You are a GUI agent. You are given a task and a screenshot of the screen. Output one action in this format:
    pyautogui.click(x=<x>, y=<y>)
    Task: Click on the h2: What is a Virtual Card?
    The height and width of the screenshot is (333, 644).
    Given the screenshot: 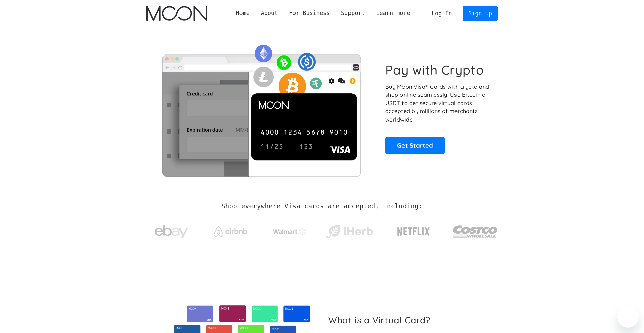 What is the action you would take?
    pyautogui.click(x=410, y=320)
    